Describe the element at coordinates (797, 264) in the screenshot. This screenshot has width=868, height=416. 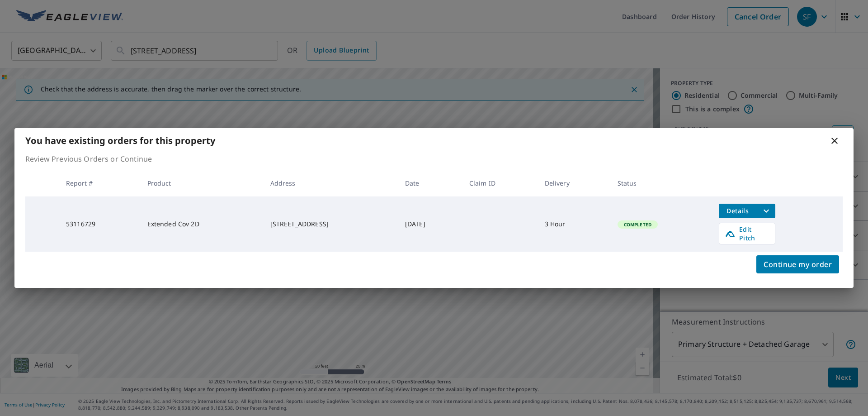
I see `span: Continue my order` at that location.